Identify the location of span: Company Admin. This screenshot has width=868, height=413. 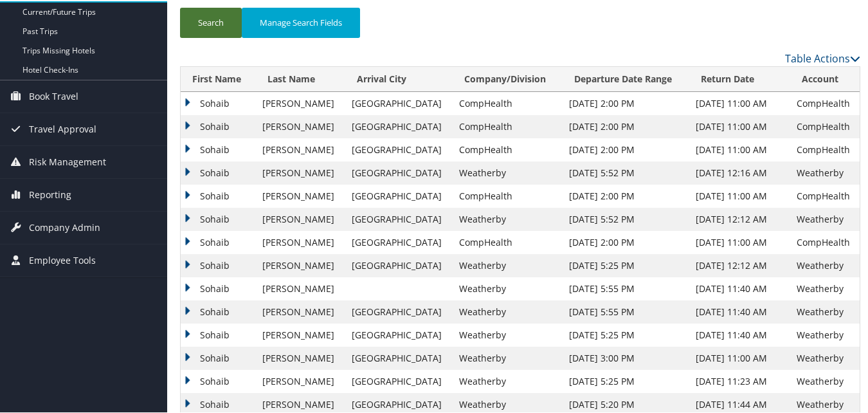
(64, 227).